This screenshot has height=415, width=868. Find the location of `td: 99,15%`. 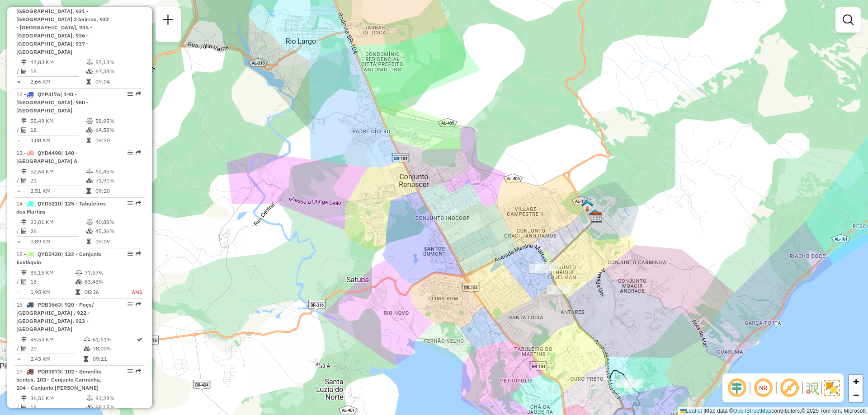

td: 99,15% is located at coordinates (118, 408).